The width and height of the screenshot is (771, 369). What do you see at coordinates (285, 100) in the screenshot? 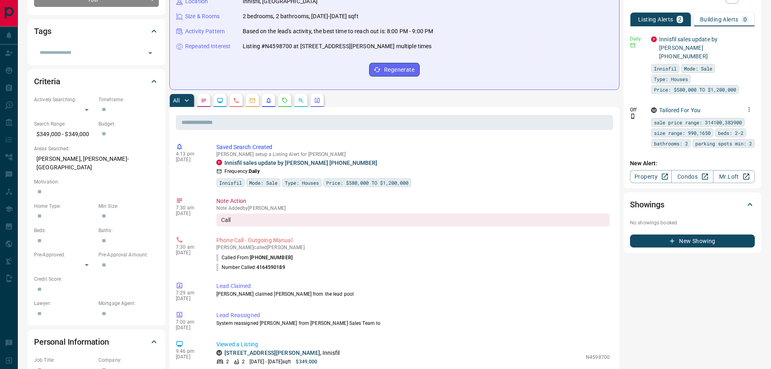
I see `svg: Requests` at bounding box center [285, 100].